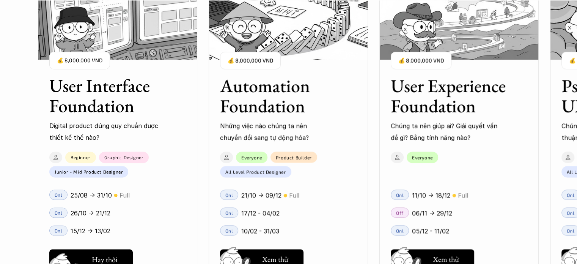  I want to click on p: All Level Product Designer, so click(256, 172).